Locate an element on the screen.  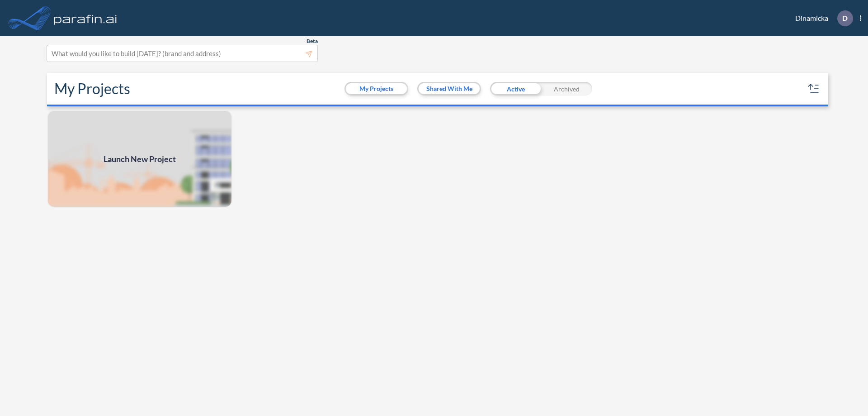
img: add is located at coordinates (140, 159).